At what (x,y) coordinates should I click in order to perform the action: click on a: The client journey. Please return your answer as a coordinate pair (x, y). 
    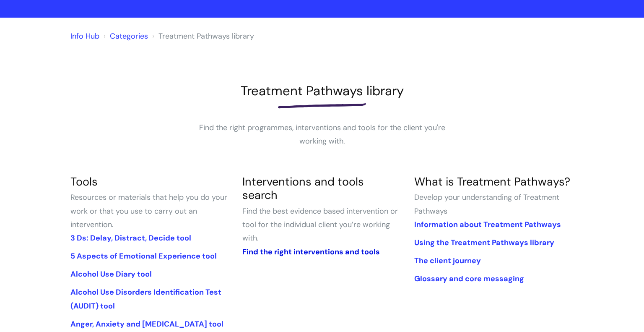
    Looking at the image, I should click on (447, 260).